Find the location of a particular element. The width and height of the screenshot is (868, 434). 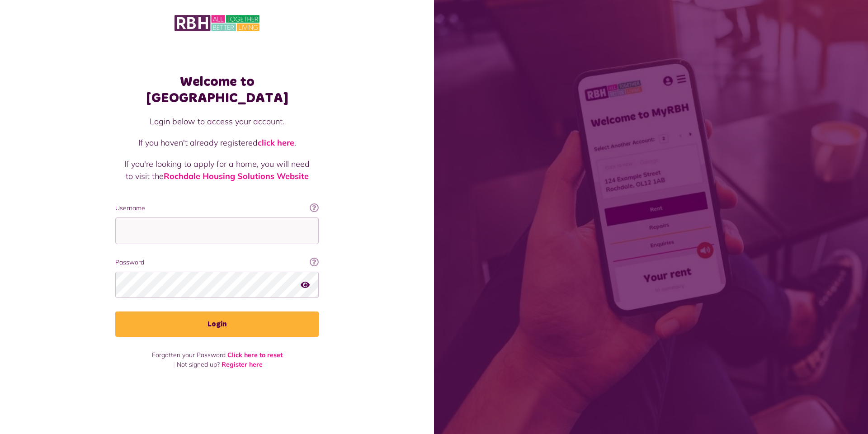

a: click here is located at coordinates (276, 142).